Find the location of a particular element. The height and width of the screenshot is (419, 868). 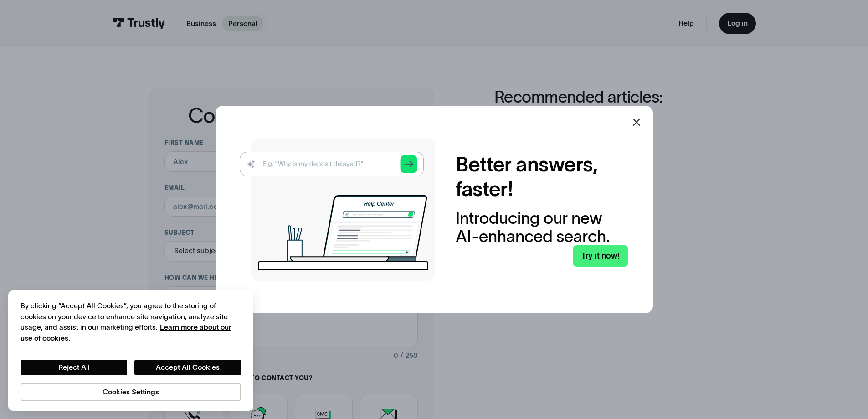

a: Try it now! is located at coordinates (601, 256).